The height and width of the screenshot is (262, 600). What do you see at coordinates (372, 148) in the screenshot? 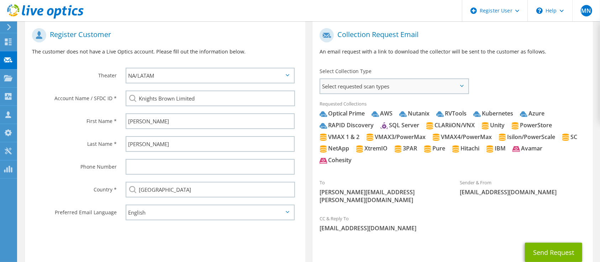
I see `div: XtremIO` at bounding box center [372, 148].